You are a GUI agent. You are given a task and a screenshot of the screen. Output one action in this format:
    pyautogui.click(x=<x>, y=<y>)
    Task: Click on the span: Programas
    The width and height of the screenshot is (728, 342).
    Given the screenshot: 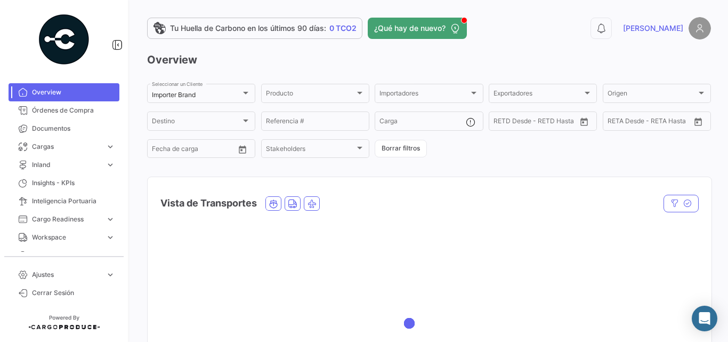 What is the action you would take?
    pyautogui.click(x=74, y=255)
    